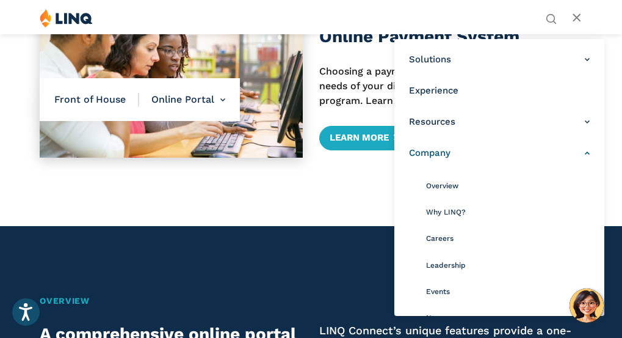 This screenshot has height=338, width=622. Describe the element at coordinates (432, 122) in the screenshot. I see `span: Resources` at that location.